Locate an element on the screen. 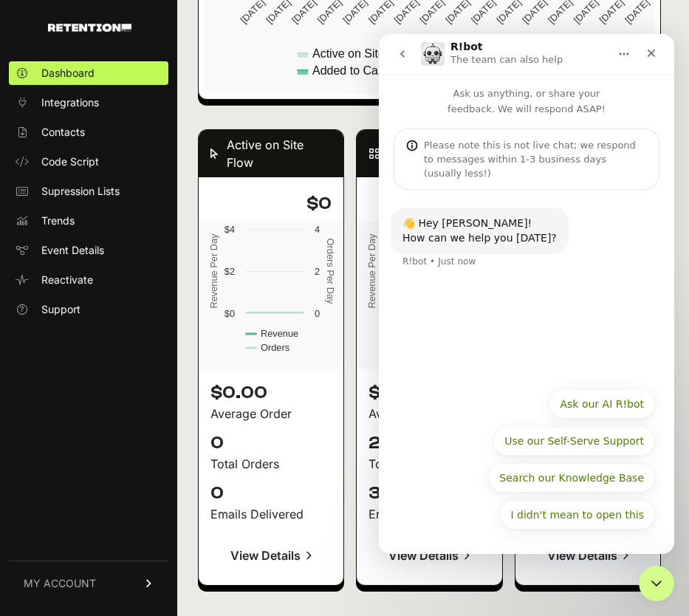 The width and height of the screenshot is (689, 616). a: Support is located at coordinates (89, 310).